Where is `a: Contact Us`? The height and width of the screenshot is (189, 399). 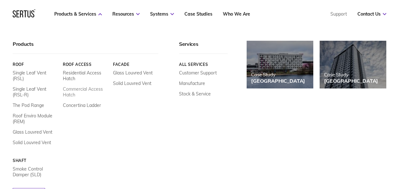
a: Contact Us is located at coordinates (372, 14).